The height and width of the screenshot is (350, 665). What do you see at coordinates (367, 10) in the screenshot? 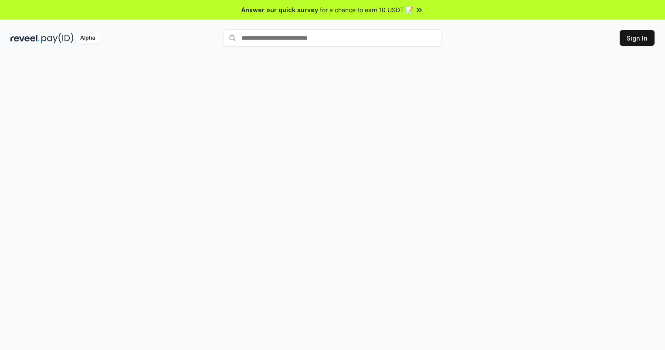
I see `span: for a chance to earn 10 USDT 📝` at bounding box center [367, 10].